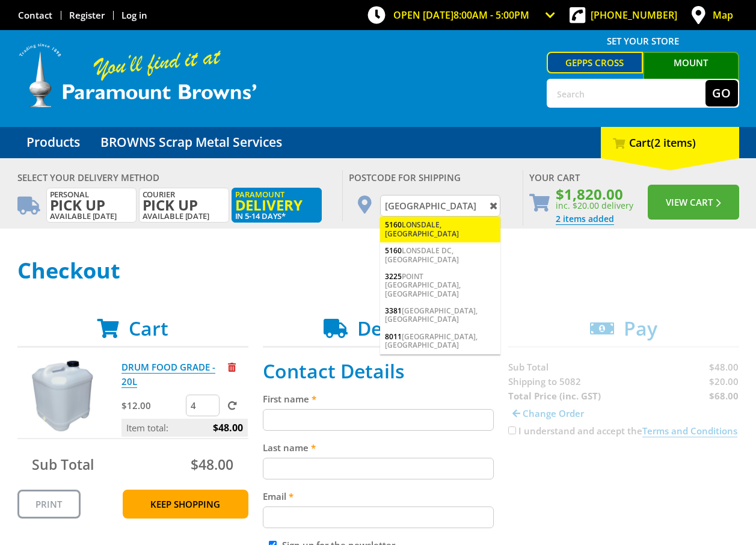  What do you see at coordinates (393, 310) in the screenshot?
I see `span: 3381` at bounding box center [393, 310].